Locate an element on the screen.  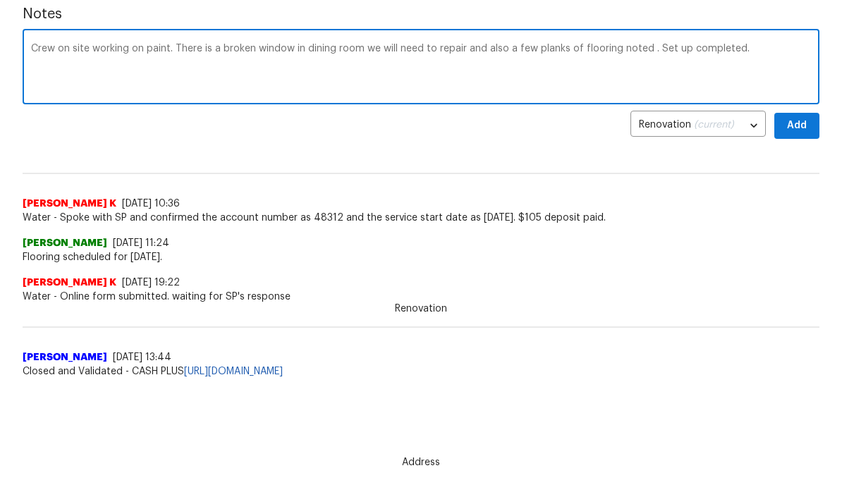
button: Add is located at coordinates (797, 126).